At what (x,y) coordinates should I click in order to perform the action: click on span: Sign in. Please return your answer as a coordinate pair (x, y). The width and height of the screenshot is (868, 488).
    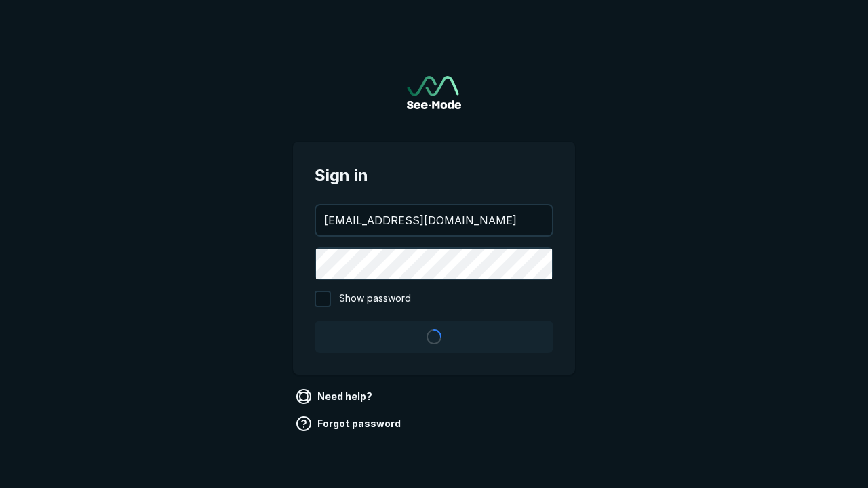
    Looking at the image, I should click on (434, 175).